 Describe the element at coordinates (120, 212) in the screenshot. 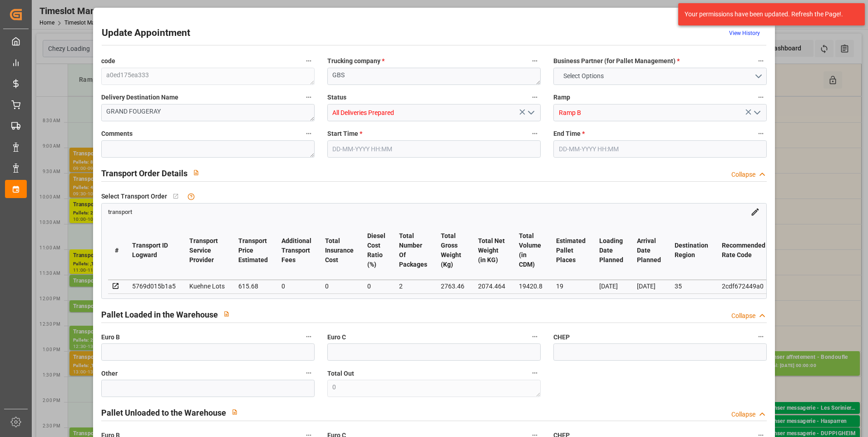

I see `span: transport` at that location.